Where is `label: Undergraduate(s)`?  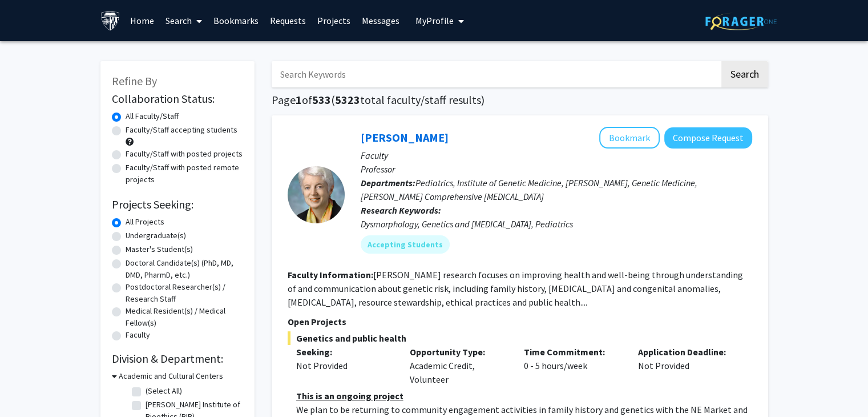 label: Undergraduate(s) is located at coordinates (156, 235).